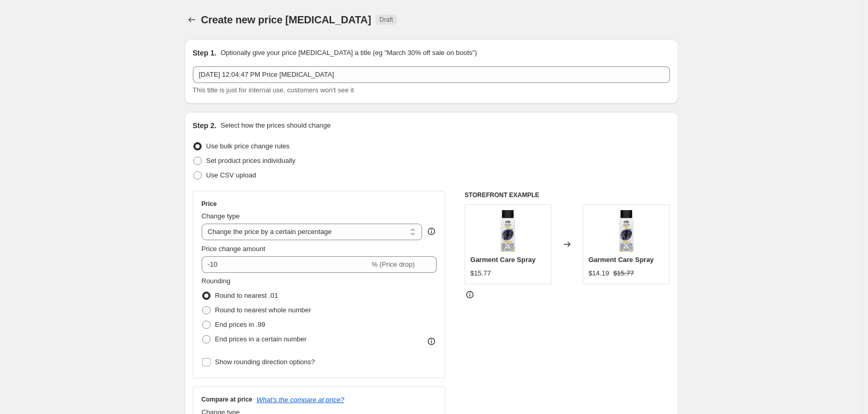 This screenshot has height=414, width=868. Describe the element at coordinates (431, 232) in the screenshot. I see `div: help` at that location.